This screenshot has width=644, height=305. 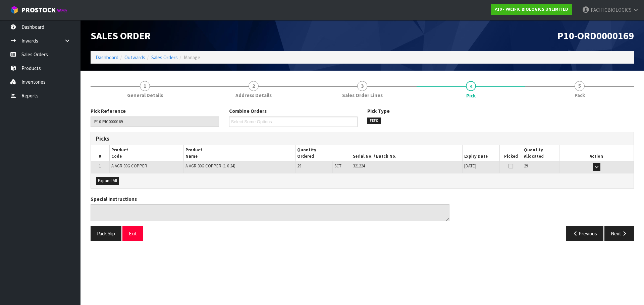 What do you see at coordinates (619, 234) in the screenshot?
I see `button: Next` at bounding box center [619, 234].